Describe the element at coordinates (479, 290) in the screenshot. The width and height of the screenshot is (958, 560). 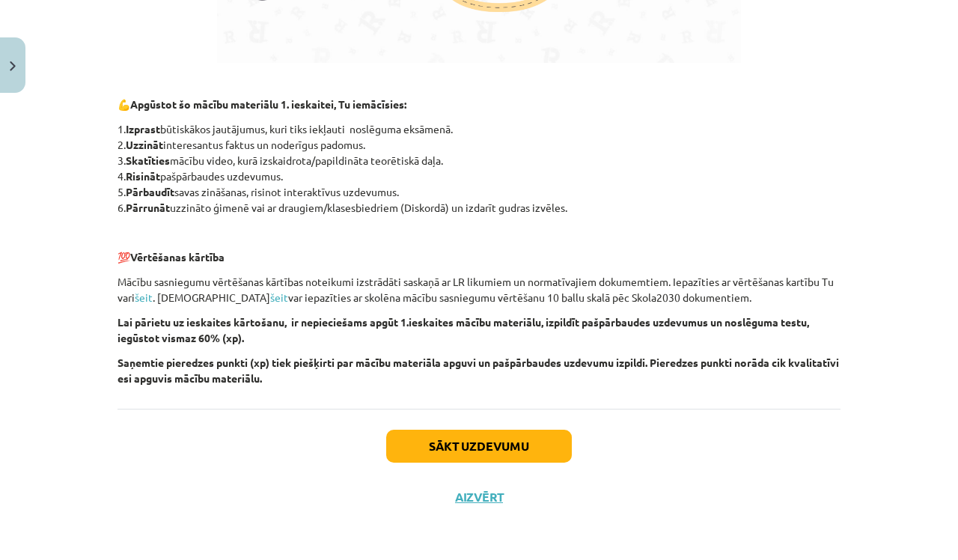
I see `p: Mācību sasniegumu vērtēšanas kārtības noteikumi izstrādāti saskaņā ar LR likumiem un normatīvajie...` at that location.